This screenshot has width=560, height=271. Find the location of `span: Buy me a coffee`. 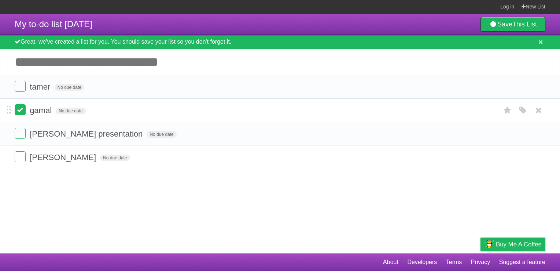

span: Buy me a coffee is located at coordinates (519, 244).